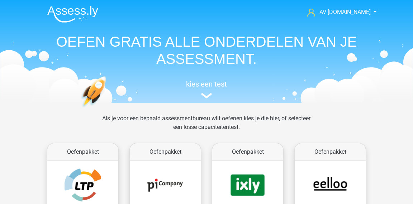  What do you see at coordinates (206, 84) in the screenshot?
I see `h5: kies een test` at bounding box center [206, 84].